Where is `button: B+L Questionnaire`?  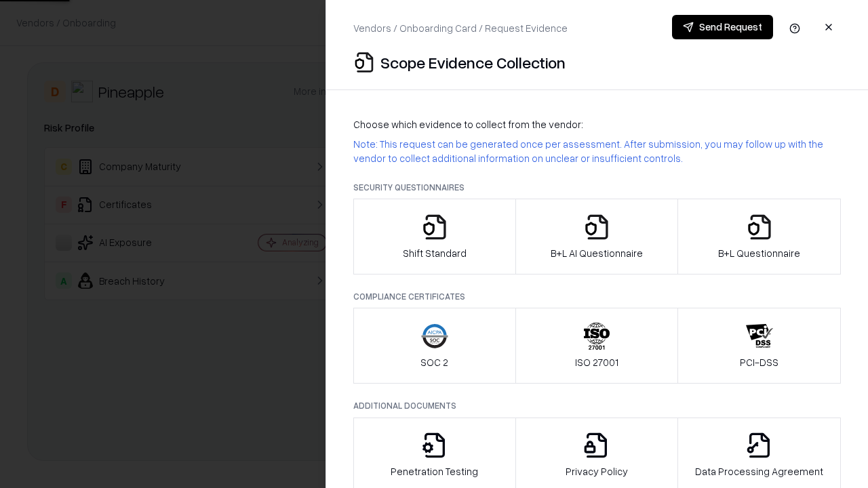
button: B+L Questionnaire is located at coordinates (758, 237).